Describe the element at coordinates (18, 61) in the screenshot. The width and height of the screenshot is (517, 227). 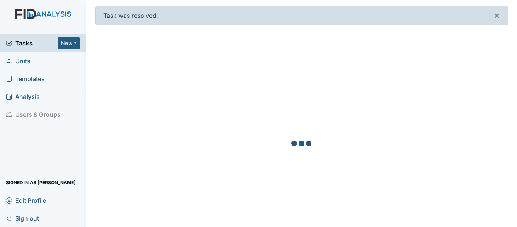
I see `span: Units` at that location.